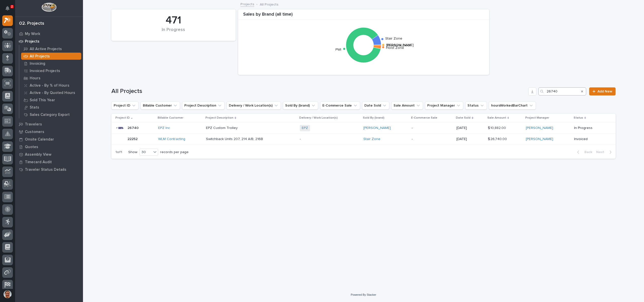 This screenshot has height=302, width=644. I want to click on p: Travelers, so click(33, 124).